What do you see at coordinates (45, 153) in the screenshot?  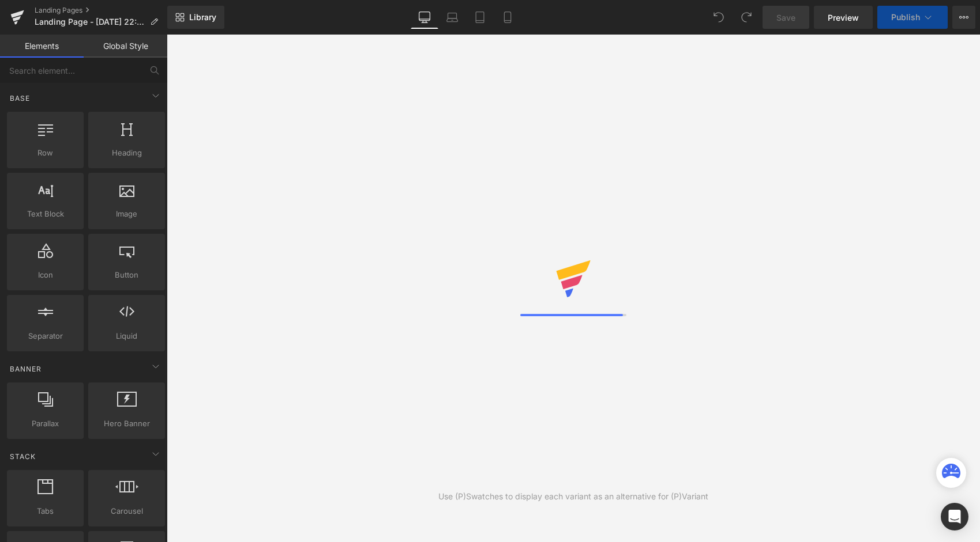 I see `span: Row` at bounding box center [45, 153].